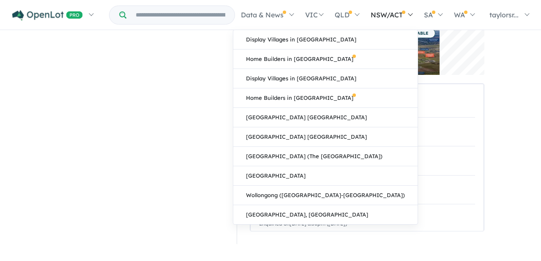 This screenshot has width=541, height=261. I want to click on img: Openlot PRO Logo White, so click(47, 15).